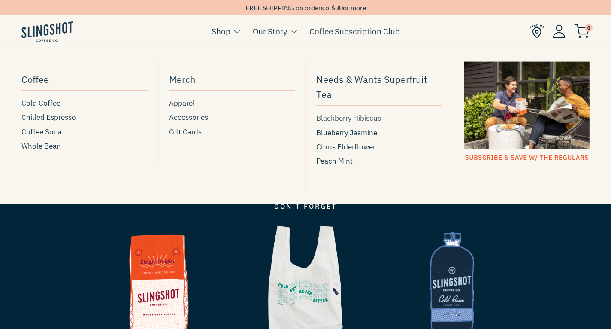 Image resolution: width=611 pixels, height=329 pixels. Describe the element at coordinates (379, 161) in the screenshot. I see `a: Peach Mint` at that location.